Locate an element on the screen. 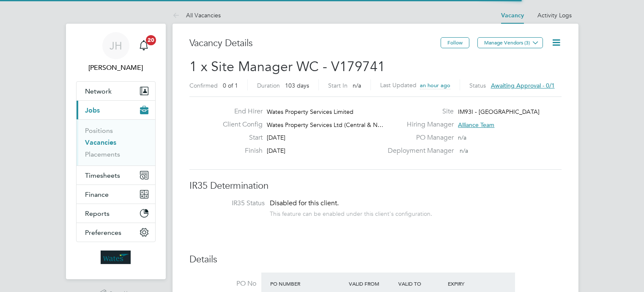  button: Timesheets is located at coordinates (116, 175).